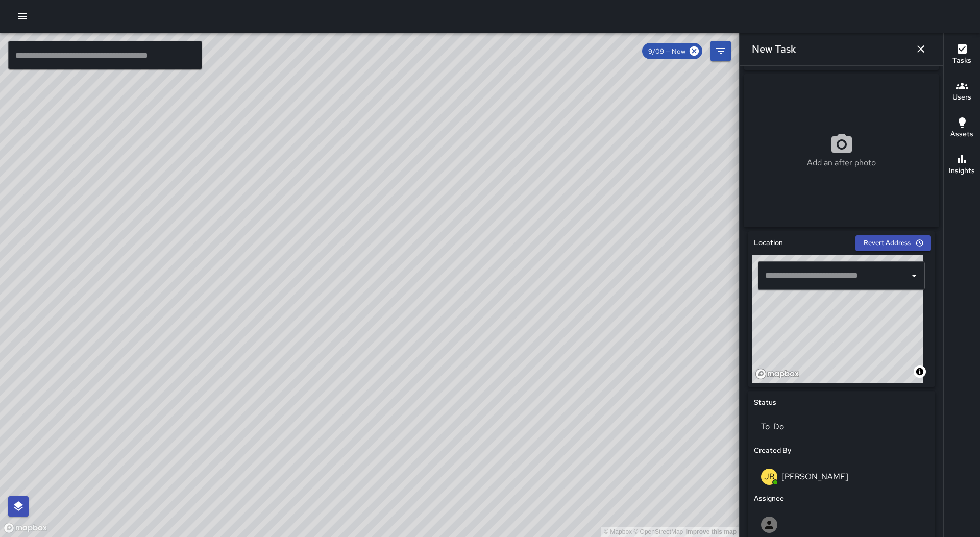 This screenshot has height=537, width=980. I want to click on p: JB, so click(769, 477).